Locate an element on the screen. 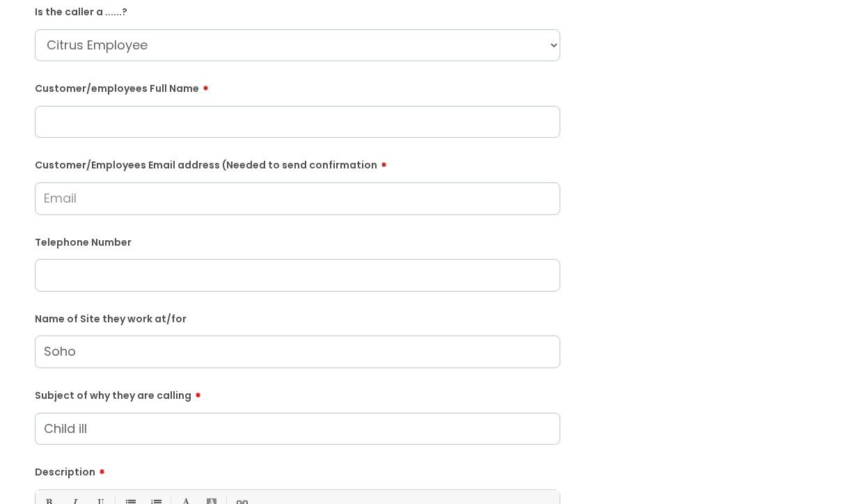  label: Customer/employees Full Name is located at coordinates (297, 86).